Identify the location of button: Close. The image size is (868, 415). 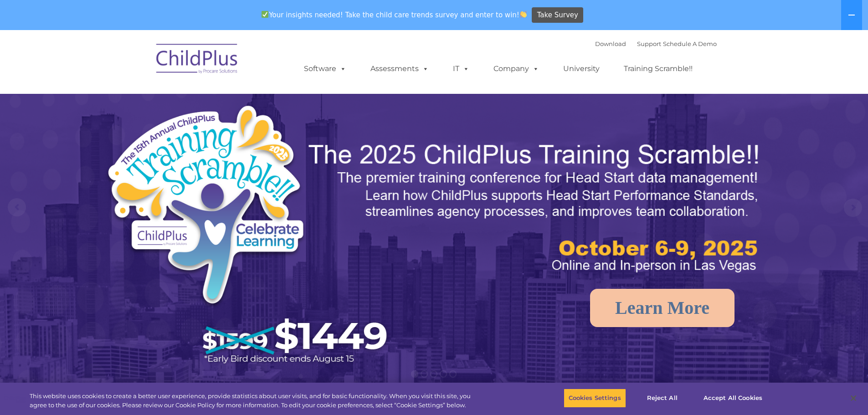
(854, 398).